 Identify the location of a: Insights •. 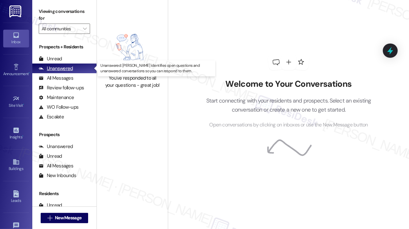
(16, 134).